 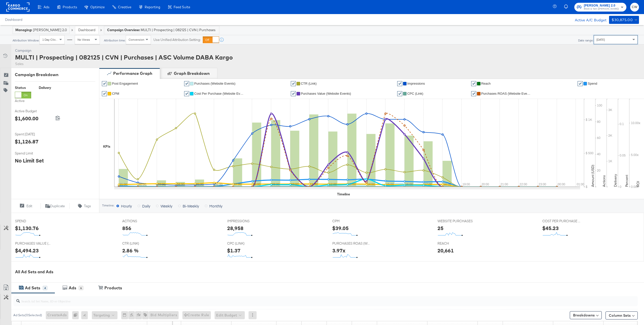 I want to click on div: $30,875.00, so click(x=622, y=20).